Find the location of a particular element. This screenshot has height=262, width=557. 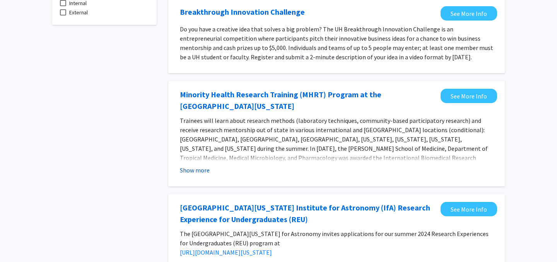

p: Do you have a creative idea that solves a big problem? The UH Breakthrough Innovation Challenge i... is located at coordinates (337, 43).